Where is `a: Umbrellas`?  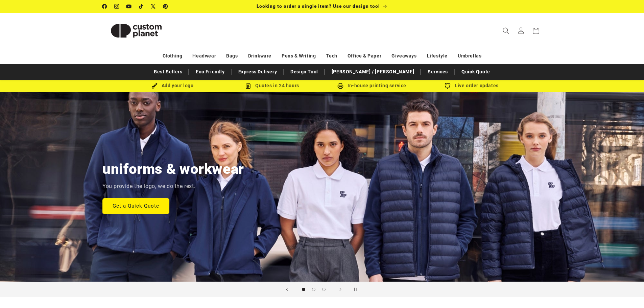 a: Umbrellas is located at coordinates (469, 56).